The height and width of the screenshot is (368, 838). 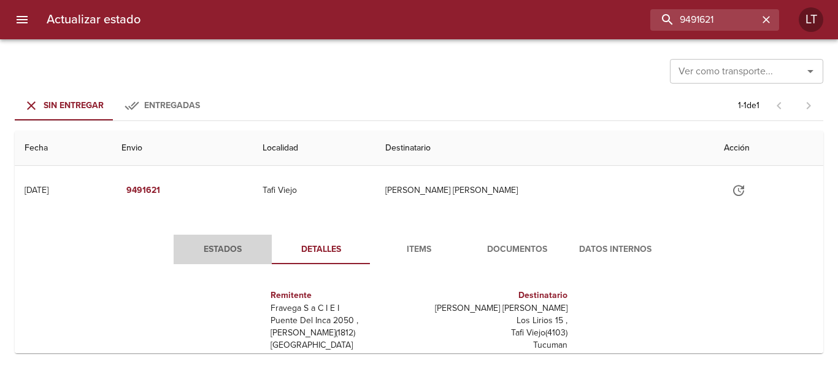 What do you see at coordinates (769, 148) in the screenshot?
I see `th: Acción` at bounding box center [769, 148].